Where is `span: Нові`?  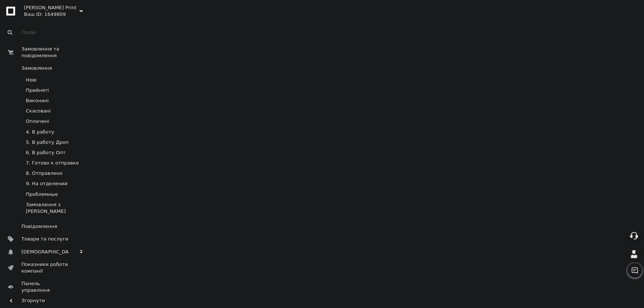 span: Нові is located at coordinates (31, 80).